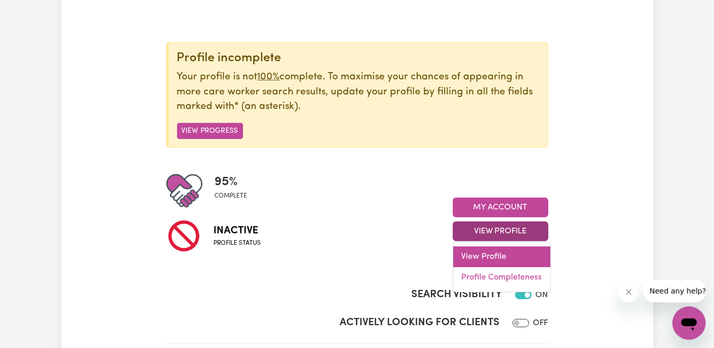 This screenshot has width=714, height=348. What do you see at coordinates (268, 77) in the screenshot?
I see `u: 100%` at bounding box center [268, 77].